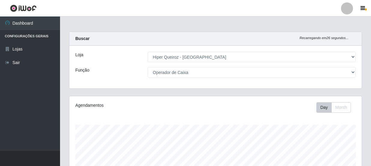 Image resolution: width=371 pixels, height=166 pixels. Describe the element at coordinates (324, 107) in the screenshot. I see `button: Day` at that location.